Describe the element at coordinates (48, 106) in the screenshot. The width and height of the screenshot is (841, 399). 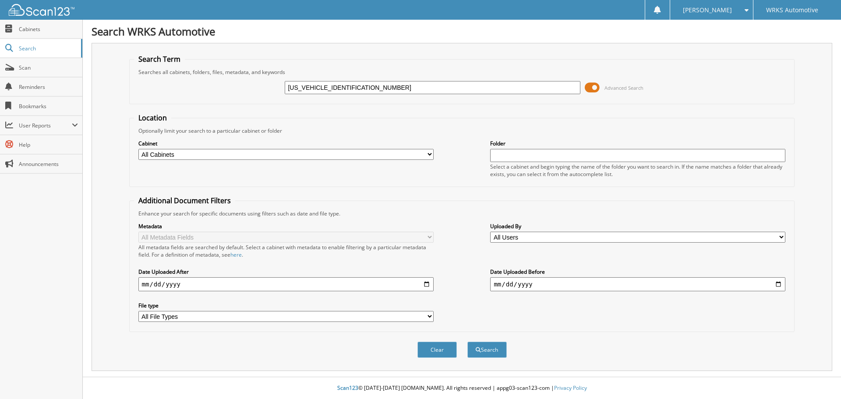
I see `span: Bookmarks` at that location.